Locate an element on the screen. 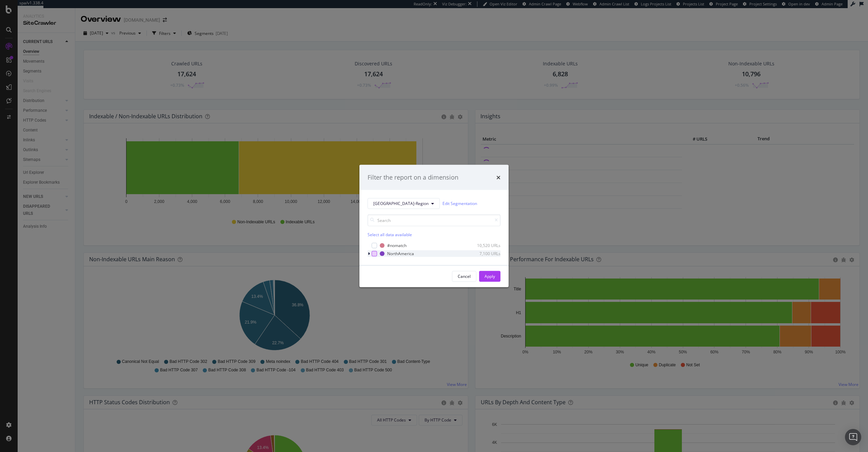 The image size is (868, 452). button: Apply is located at coordinates (490, 276).